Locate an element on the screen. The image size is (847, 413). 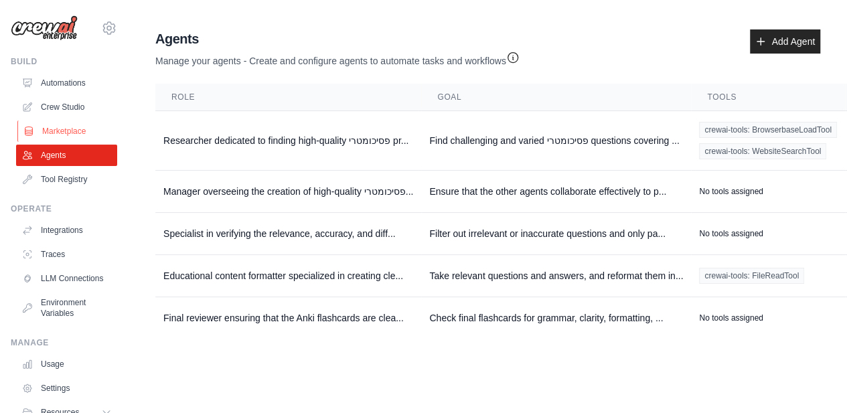
td: Take relevant questions and answers, and reformat them in... is located at coordinates (556, 276).